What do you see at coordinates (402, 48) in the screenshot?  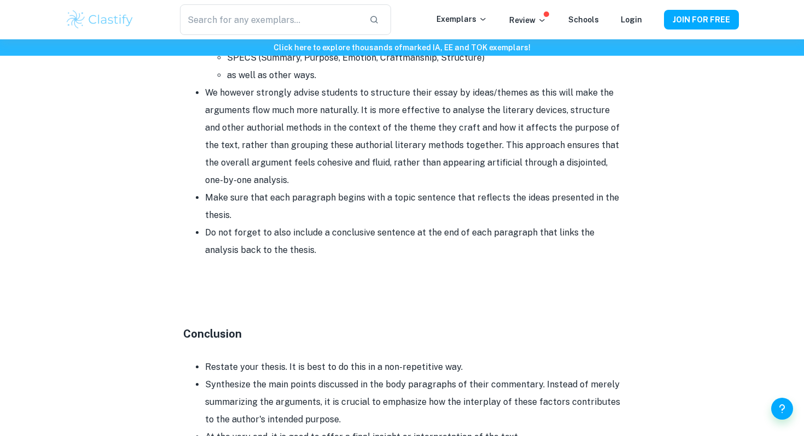 I see `h6: Click here to explore thousands of marked IA, EE and TOK exemplars !` at bounding box center [402, 48].